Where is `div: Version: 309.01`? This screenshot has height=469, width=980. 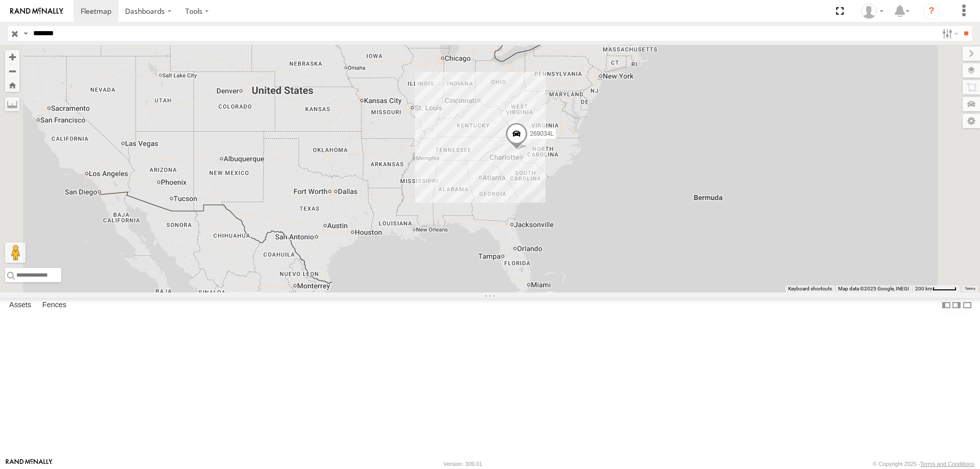
div: Version: 309.01 is located at coordinates (463, 464).